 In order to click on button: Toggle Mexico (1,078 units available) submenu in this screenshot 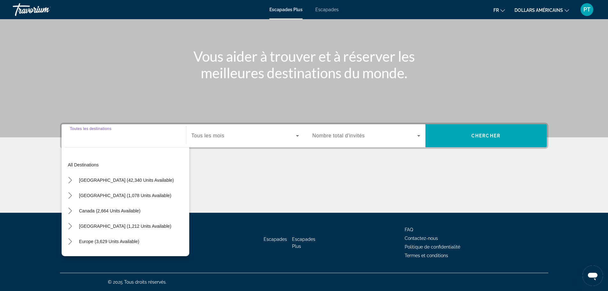, I will do `click(70, 195)`.